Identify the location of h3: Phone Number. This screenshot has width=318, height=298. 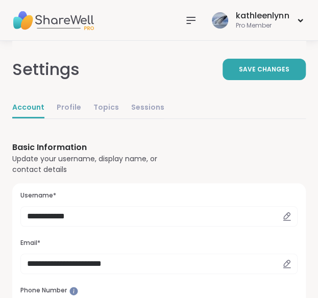
(159, 290).